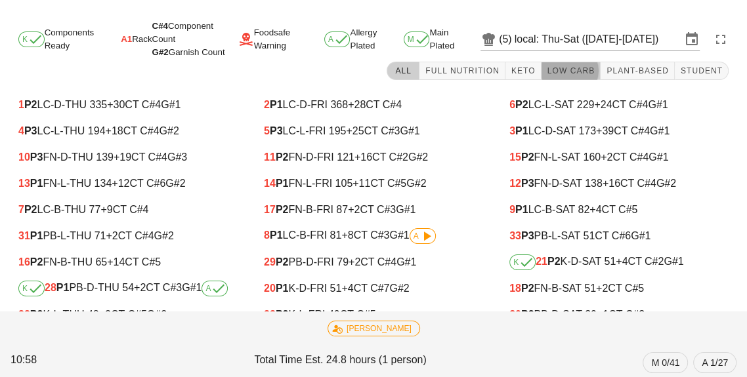 This screenshot has width=747, height=377. What do you see at coordinates (417, 39) in the screenshot?
I see `span: M` at bounding box center [417, 39].